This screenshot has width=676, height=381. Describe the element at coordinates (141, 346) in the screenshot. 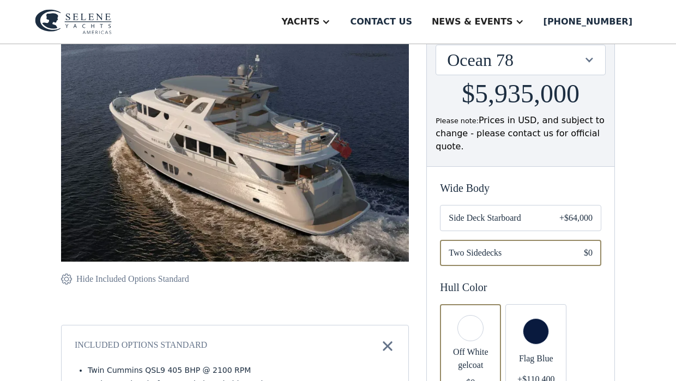

I see `div: Included Options Standard` at that location.